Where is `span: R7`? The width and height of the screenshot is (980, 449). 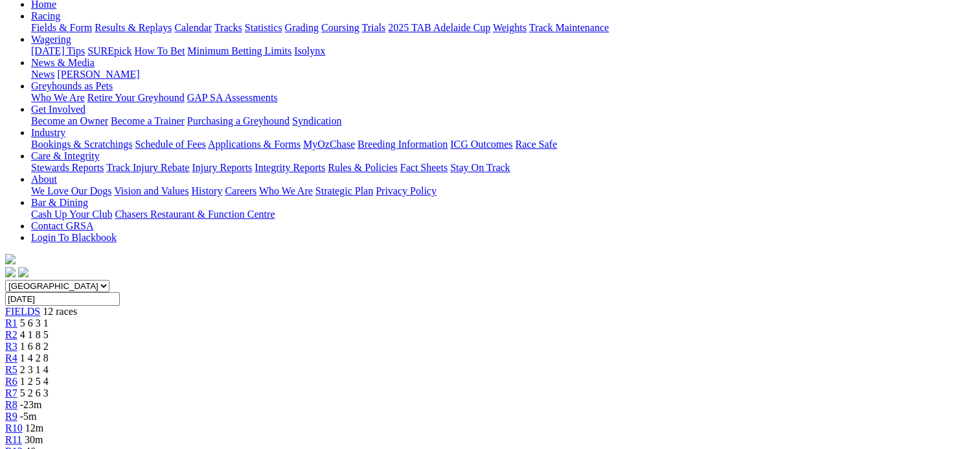 span: R7 is located at coordinates (11, 392).